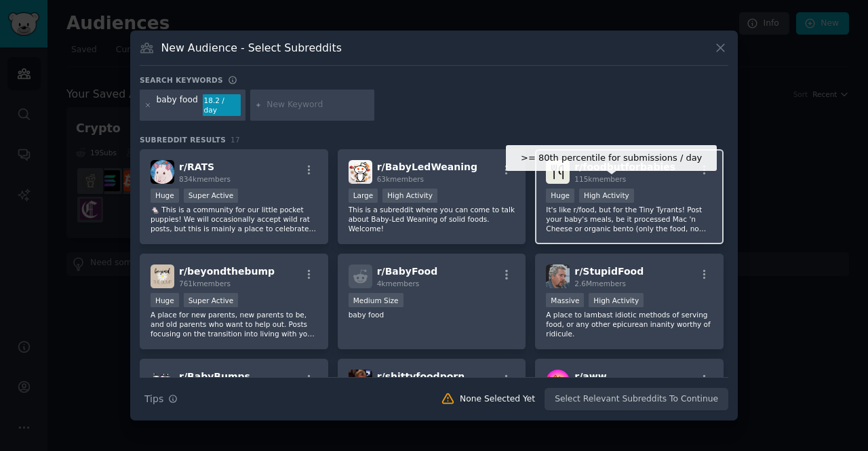  Describe the element at coordinates (360, 382) in the screenshot. I see `img: shittyfoodporn` at that location.